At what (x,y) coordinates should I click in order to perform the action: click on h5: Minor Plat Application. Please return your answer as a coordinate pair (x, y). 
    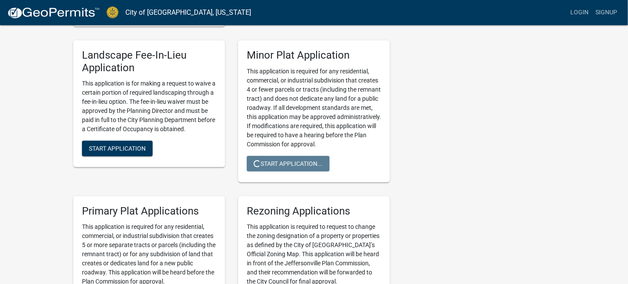
    Looking at the image, I should click on (314, 55).